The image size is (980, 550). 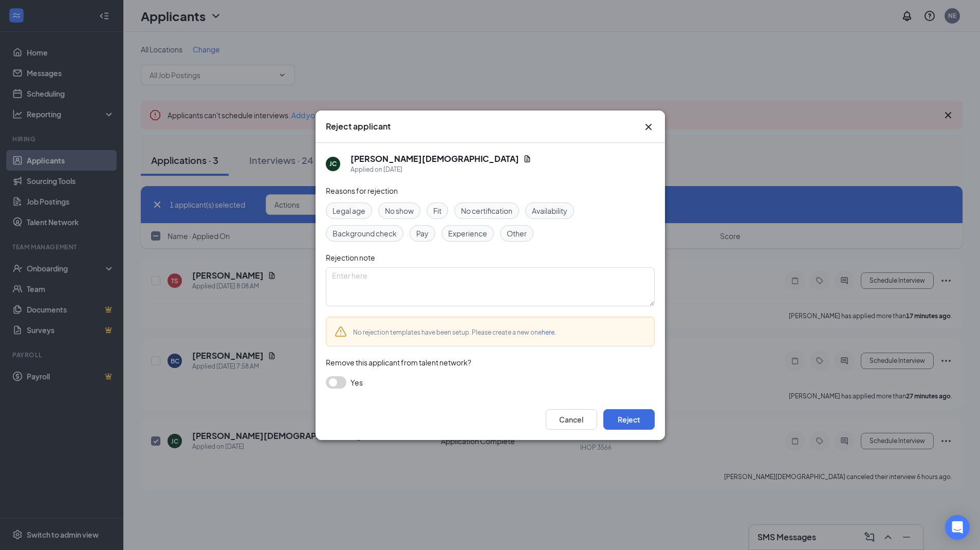 What do you see at coordinates (527, 159) in the screenshot?
I see `svg: Document` at bounding box center [527, 159].